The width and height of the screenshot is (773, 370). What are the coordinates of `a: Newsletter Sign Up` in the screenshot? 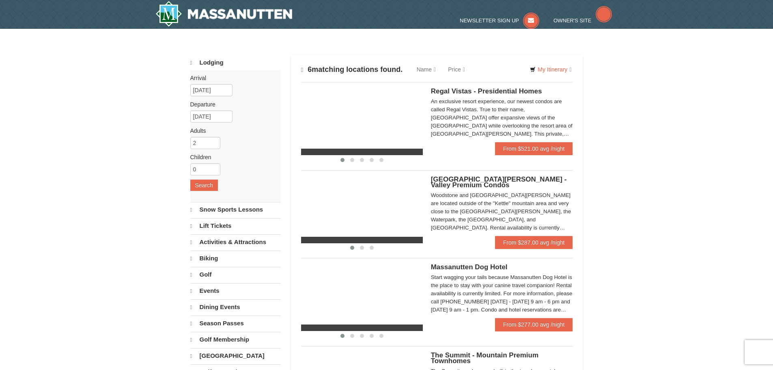 It's located at (500, 20).